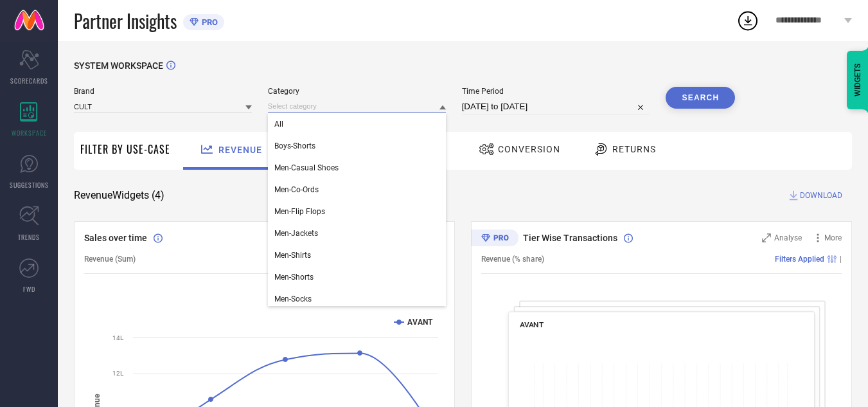 The height and width of the screenshot is (407, 868). What do you see at coordinates (208, 22) in the screenshot?
I see `span: PRO` at bounding box center [208, 22].